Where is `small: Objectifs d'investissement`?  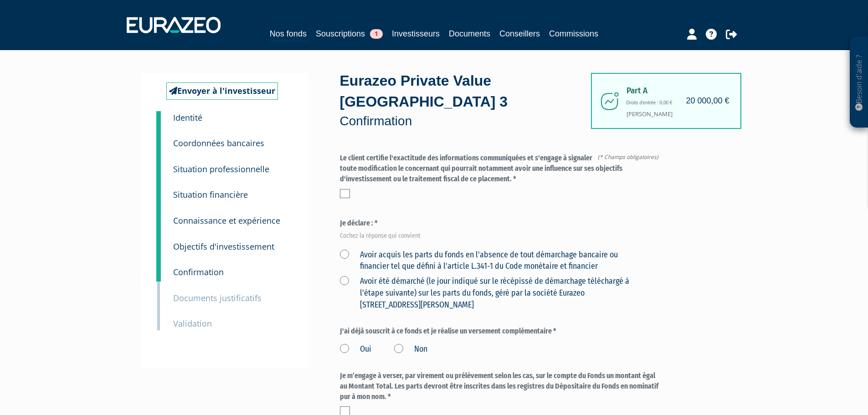 small: Objectifs d'investissement is located at coordinates (224, 247).